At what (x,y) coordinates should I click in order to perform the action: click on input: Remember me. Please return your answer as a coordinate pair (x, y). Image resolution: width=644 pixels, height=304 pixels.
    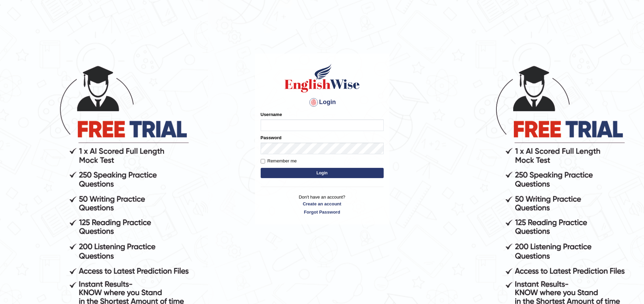
    Looking at the image, I should click on (263, 161).